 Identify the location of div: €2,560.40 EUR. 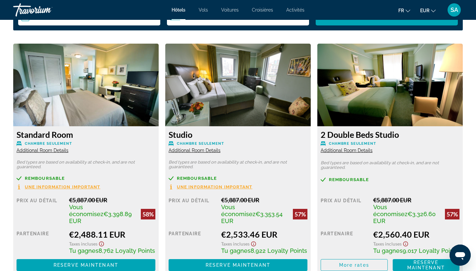
(416, 234).